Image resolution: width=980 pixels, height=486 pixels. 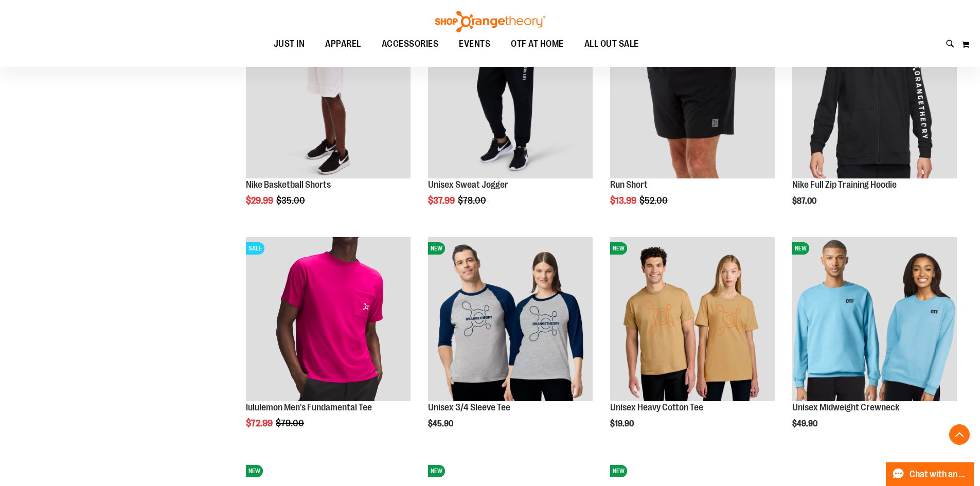 What do you see at coordinates (469, 408) in the screenshot?
I see `a: Unisex 3/4 Sleeve Tee` at bounding box center [469, 408].